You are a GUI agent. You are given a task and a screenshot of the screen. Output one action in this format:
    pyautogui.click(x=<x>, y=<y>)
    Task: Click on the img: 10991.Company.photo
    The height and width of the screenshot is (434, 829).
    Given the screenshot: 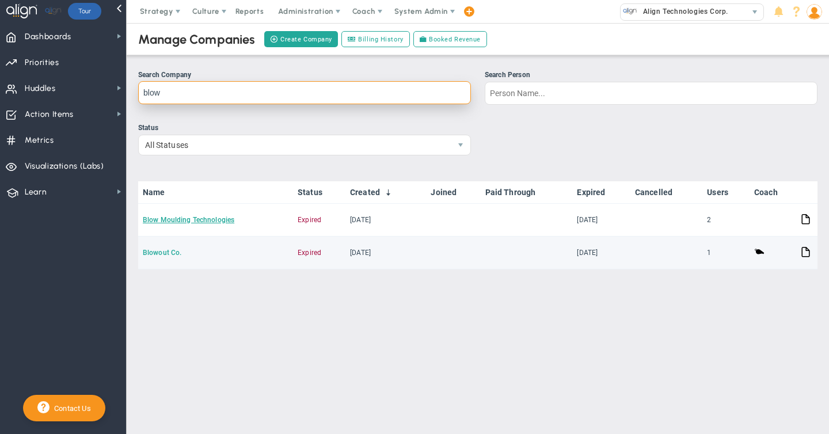 What is the action you would take?
    pyautogui.click(x=630, y=11)
    